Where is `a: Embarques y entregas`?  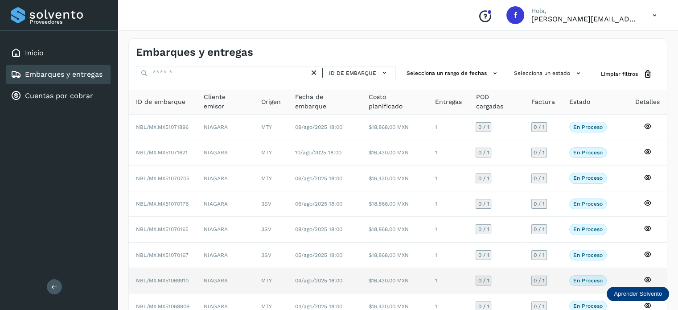
a: Embarques y entregas is located at coordinates (64, 74).